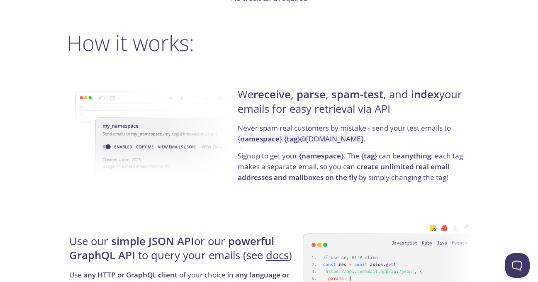 The width and height of the screenshot is (538, 282). What do you see at coordinates (185, 252) in the screenshot?
I see `h4: Use our or our to query your emails (see )` at bounding box center [185, 252].